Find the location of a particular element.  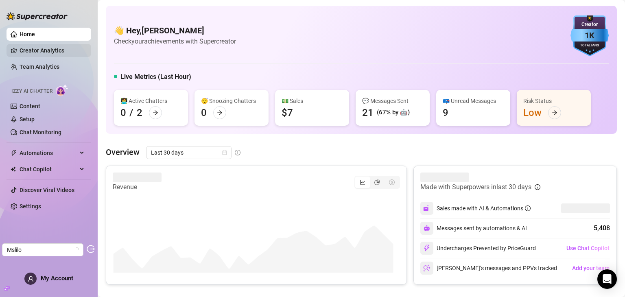

div: 💬 Messages Sent is located at coordinates (393, 101).